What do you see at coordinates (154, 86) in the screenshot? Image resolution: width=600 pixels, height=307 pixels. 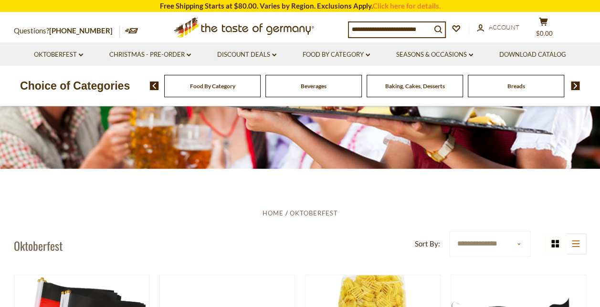 I see `img: previous arrow` at bounding box center [154, 86].